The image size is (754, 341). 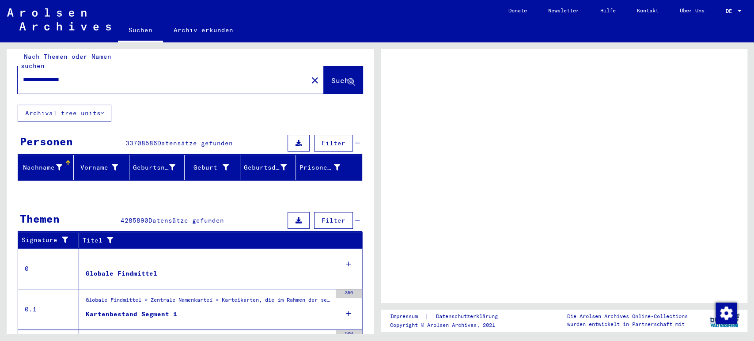 I want to click on mat-icon: close, so click(x=315, y=80).